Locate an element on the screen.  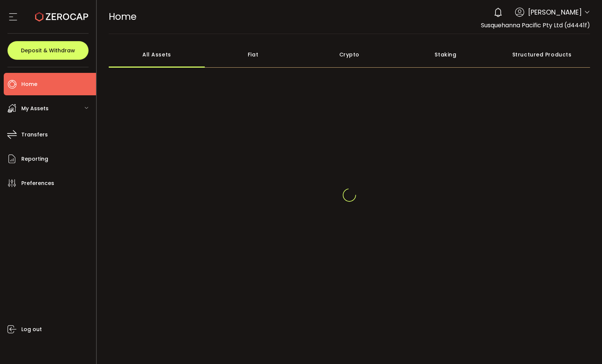
span: Transfers is located at coordinates (34, 135).